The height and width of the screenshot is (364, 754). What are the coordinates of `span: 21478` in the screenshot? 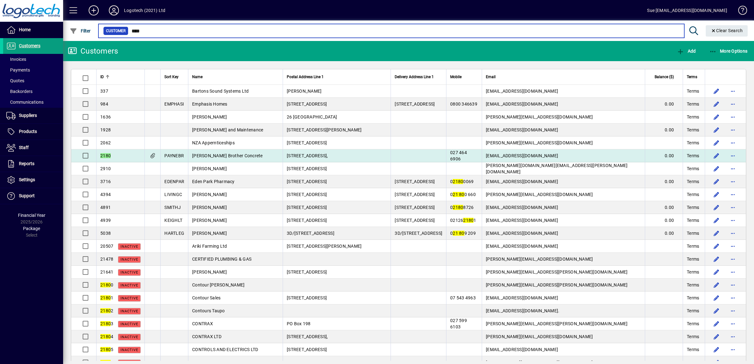 It's located at (107, 259).